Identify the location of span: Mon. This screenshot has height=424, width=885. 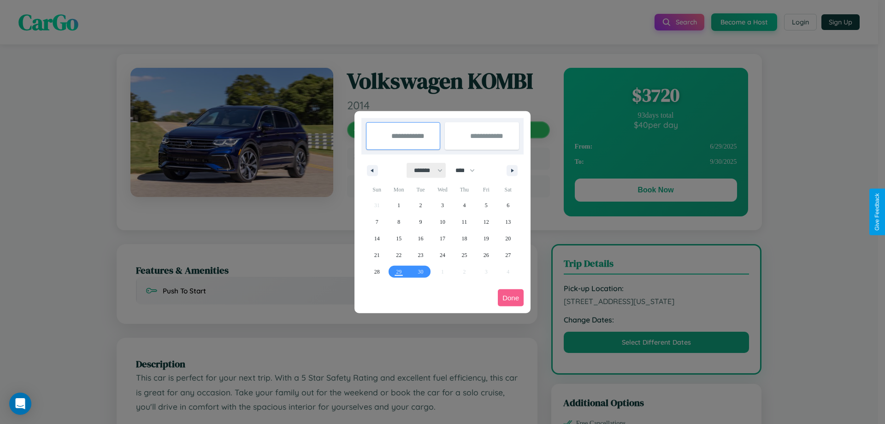
(398, 189).